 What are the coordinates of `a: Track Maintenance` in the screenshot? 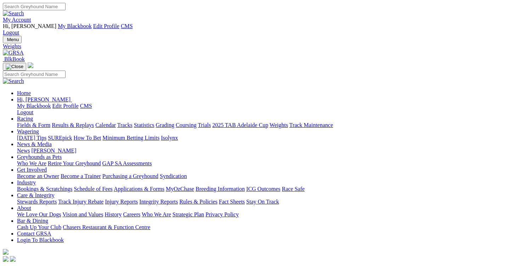 It's located at (311, 125).